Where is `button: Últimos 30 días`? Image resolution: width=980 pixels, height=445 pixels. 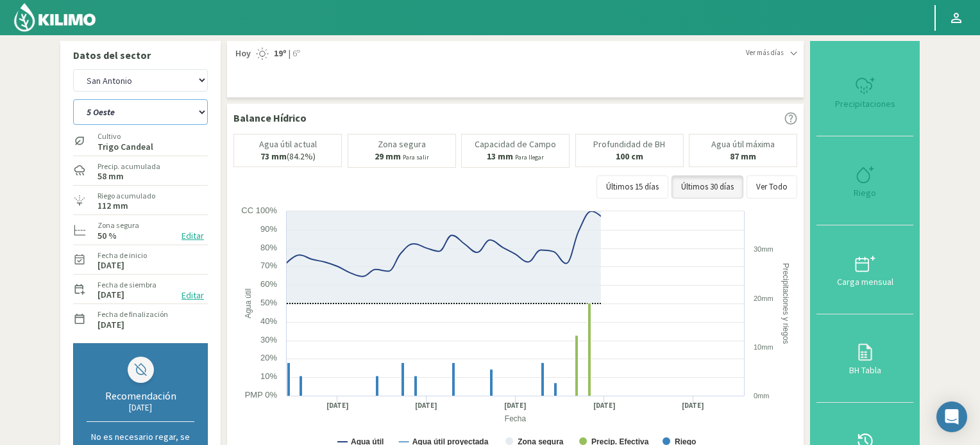
button: Últimos 30 días is located at coordinates (707, 187).